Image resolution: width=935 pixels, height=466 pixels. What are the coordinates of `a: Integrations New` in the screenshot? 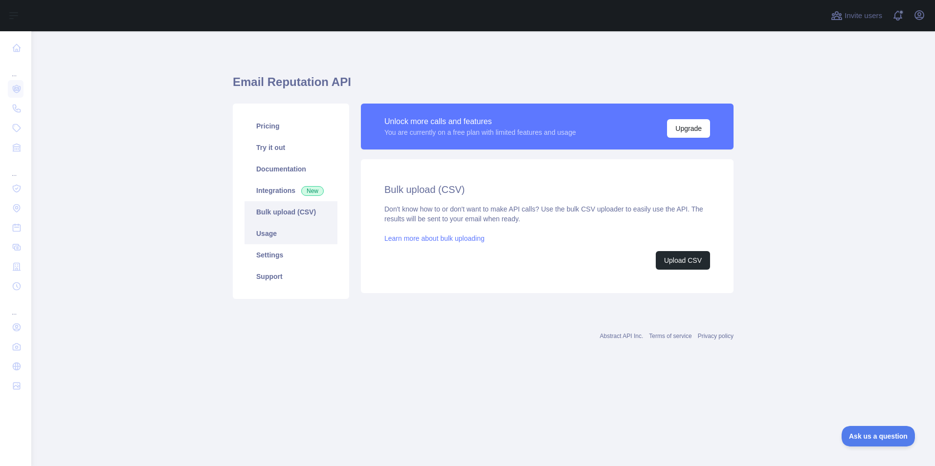 It's located at (291, 191).